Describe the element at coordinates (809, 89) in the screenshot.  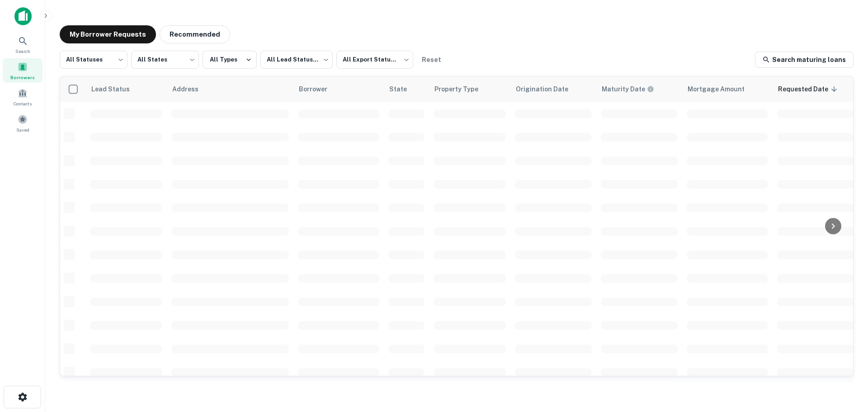
I see `span: Requested Date` at that location.